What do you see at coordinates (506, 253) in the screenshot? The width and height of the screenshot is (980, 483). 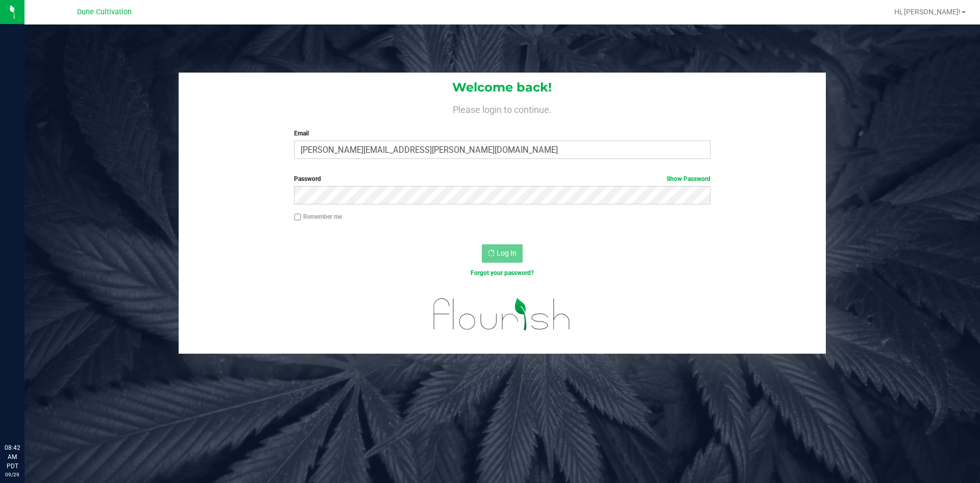 I see `span: Log In` at bounding box center [506, 253].